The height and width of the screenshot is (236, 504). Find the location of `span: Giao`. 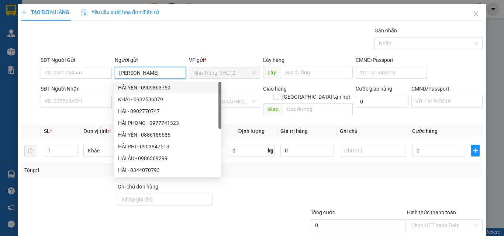

span: Giao is located at coordinates (272, 109).